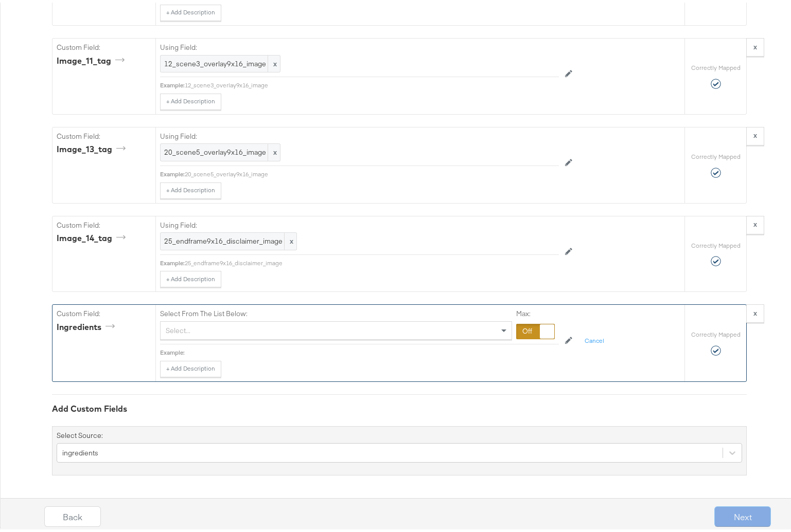  I want to click on label: Select From The List Below:, so click(204, 311).